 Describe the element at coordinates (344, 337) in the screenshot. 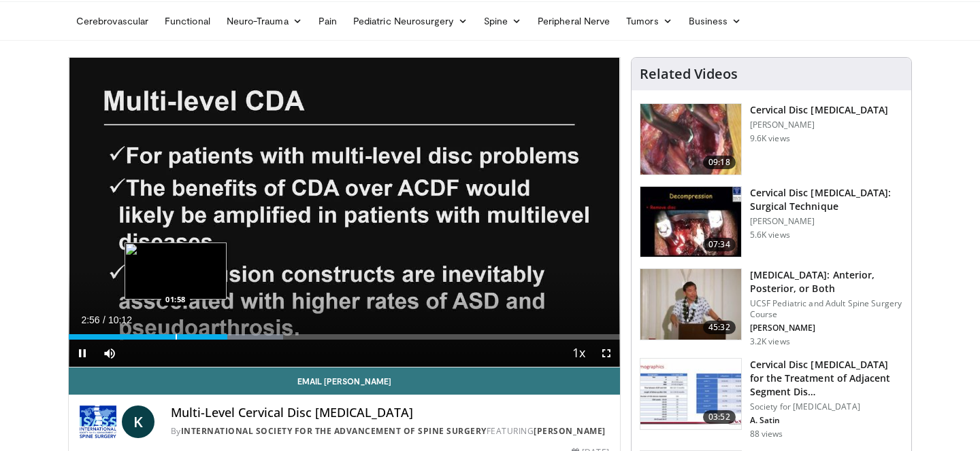

I see `div: Progress Bar` at that location.